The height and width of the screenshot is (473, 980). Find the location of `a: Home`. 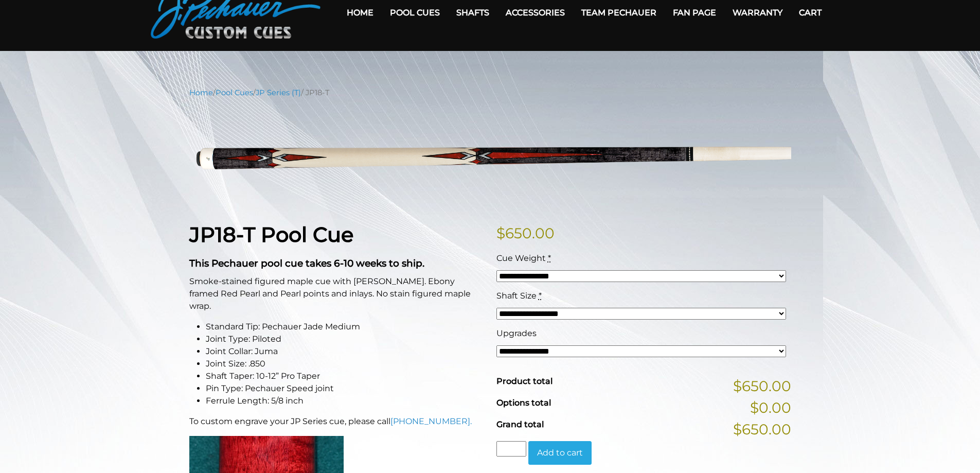

a: Home is located at coordinates (201, 93).